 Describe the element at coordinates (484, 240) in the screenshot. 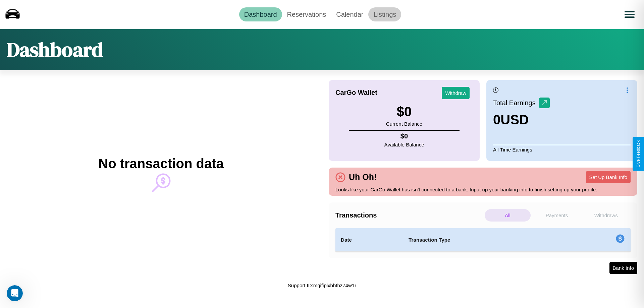

I see `h4: Transaction Type` at that location.